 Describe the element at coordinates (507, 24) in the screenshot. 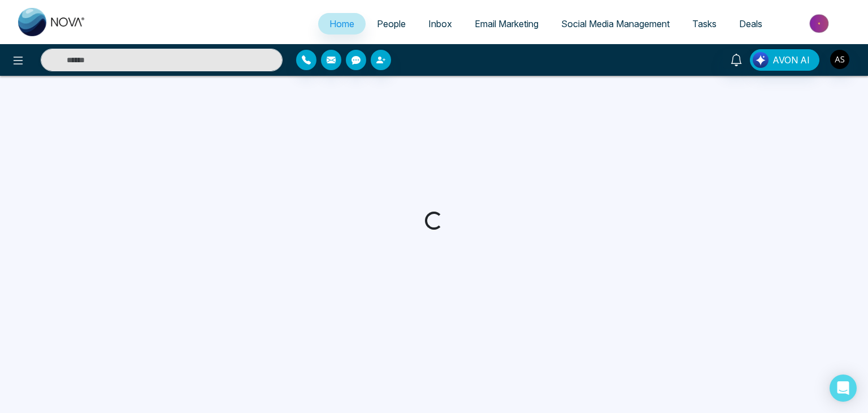

I see `span: Email Marketing` at that location.